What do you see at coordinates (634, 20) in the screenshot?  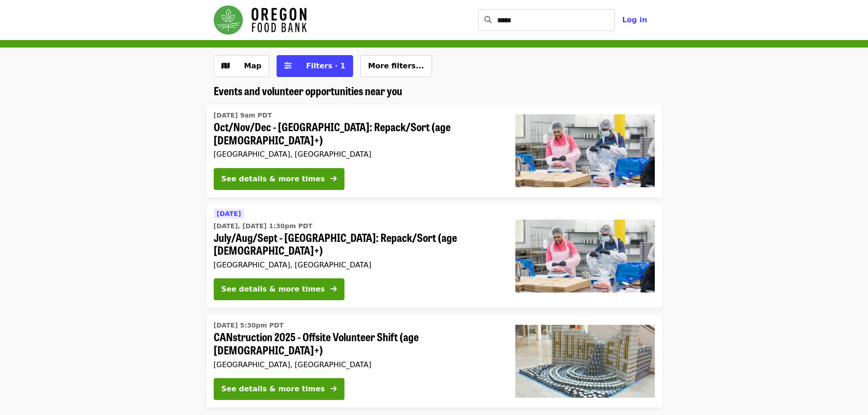 I see `span: Log in` at bounding box center [634, 20].